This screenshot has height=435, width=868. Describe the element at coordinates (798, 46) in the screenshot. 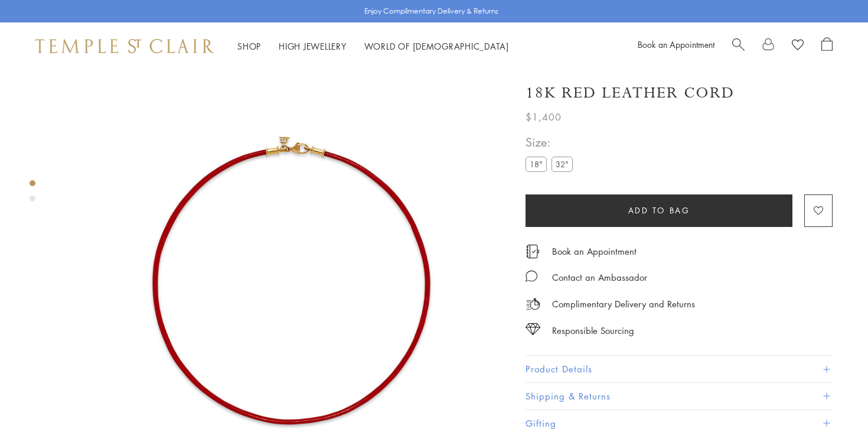

I see `a: View Wishlist` at that location.